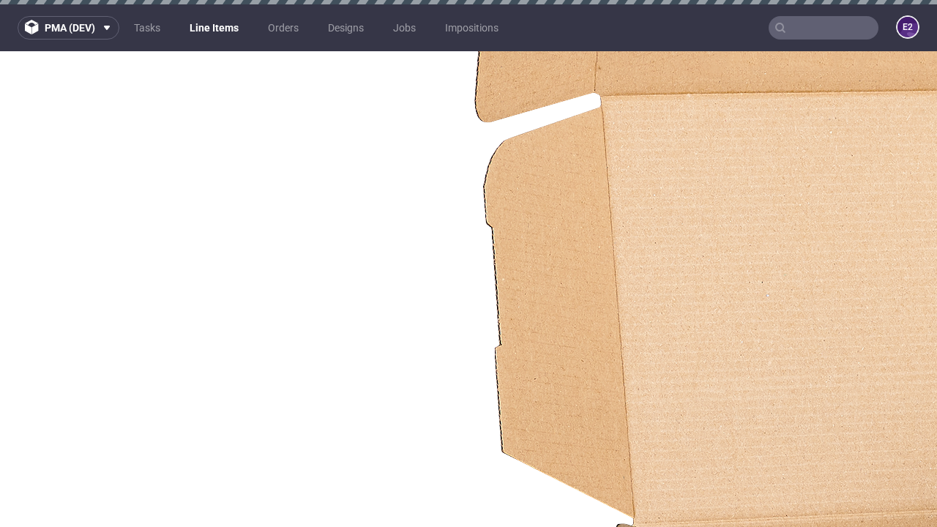 This screenshot has width=937, height=527. Describe the element at coordinates (471, 28) in the screenshot. I see `a: Impositions` at that location.